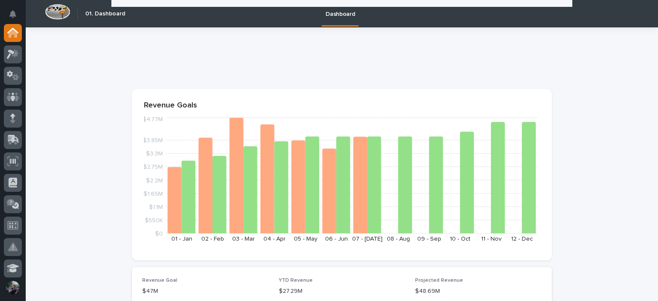 The image size is (658, 301). Describe the element at coordinates (205, 291) in the screenshot. I see `p: $47M` at that location.